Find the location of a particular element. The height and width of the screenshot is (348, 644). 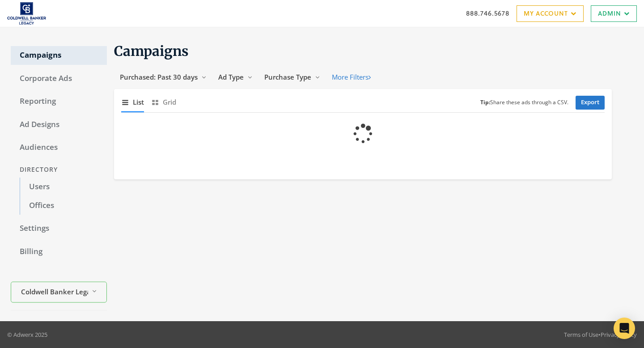

small: Share these ads through a CSV. is located at coordinates (524, 103).